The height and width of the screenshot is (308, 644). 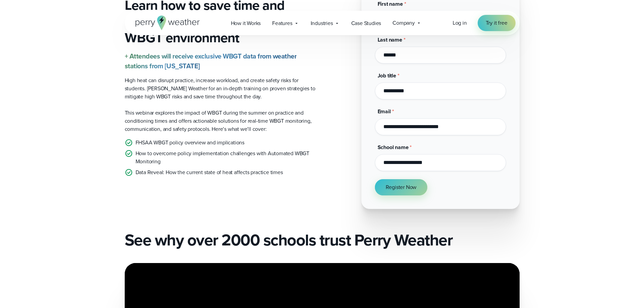 What do you see at coordinates (497, 23) in the screenshot?
I see `a: Try it free` at bounding box center [497, 23].